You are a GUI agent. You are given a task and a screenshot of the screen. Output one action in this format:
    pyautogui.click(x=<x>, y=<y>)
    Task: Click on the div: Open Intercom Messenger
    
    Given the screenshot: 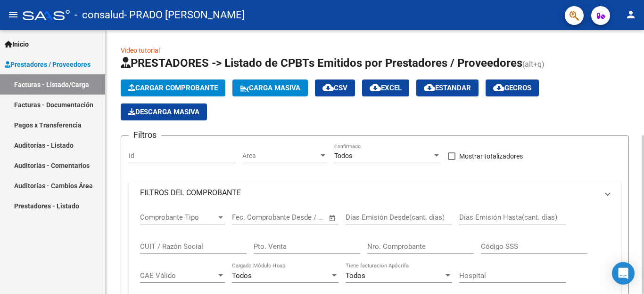 What is the action you would take?
    pyautogui.click(x=623, y=273)
    